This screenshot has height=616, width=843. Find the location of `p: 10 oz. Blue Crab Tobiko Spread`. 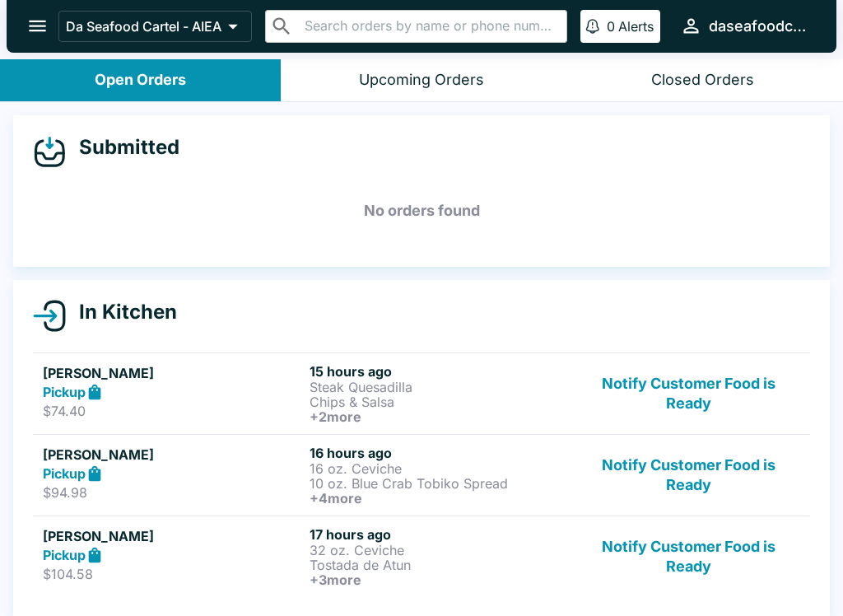

p: 10 oz. Blue Crab Tobiko Spread is located at coordinates (440, 483).